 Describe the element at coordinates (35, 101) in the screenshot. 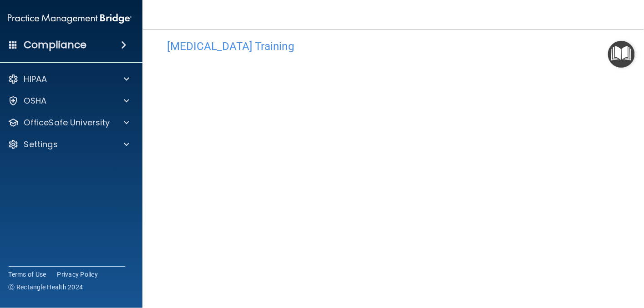

I see `p: OSHA` at that location.